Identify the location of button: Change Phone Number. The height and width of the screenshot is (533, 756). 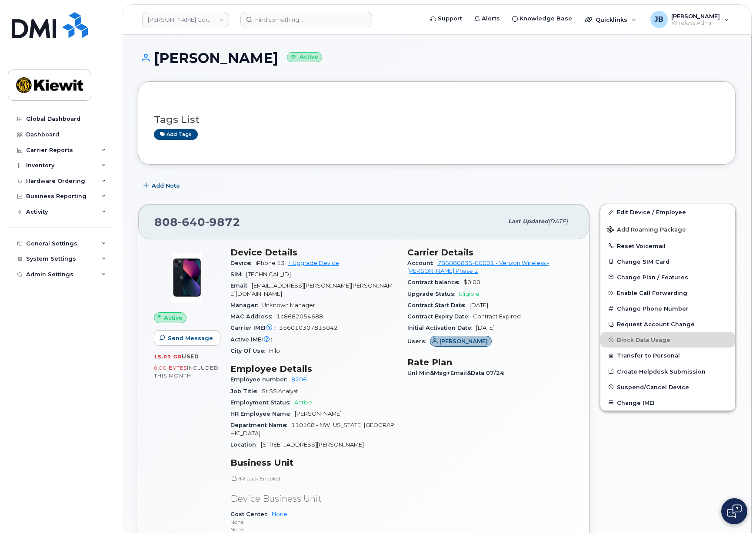
(668, 308).